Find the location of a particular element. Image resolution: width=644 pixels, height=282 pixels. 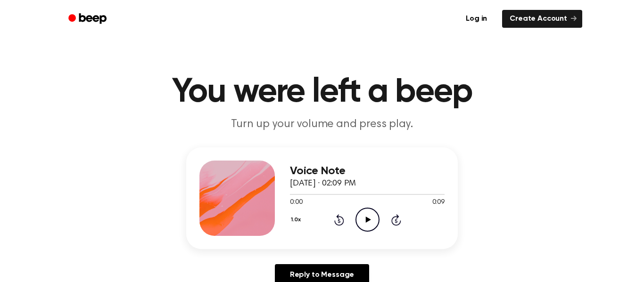

h3: Voice Note is located at coordinates (367, 171).